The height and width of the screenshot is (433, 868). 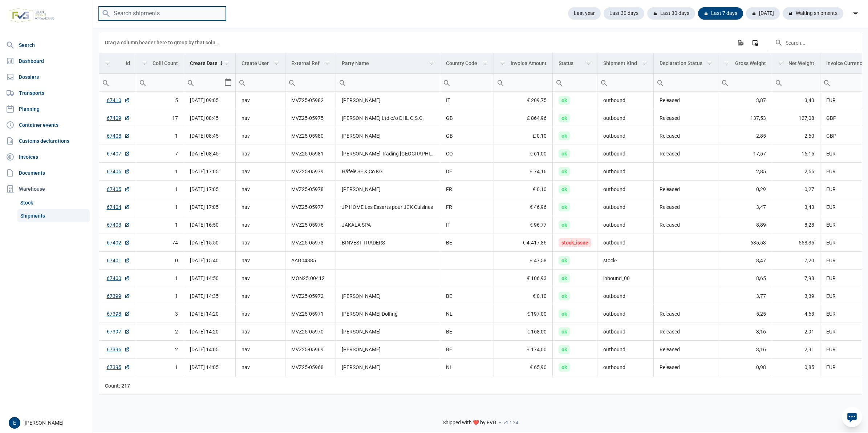 What do you see at coordinates (53, 216) in the screenshot?
I see `a: Shipments` at bounding box center [53, 216].